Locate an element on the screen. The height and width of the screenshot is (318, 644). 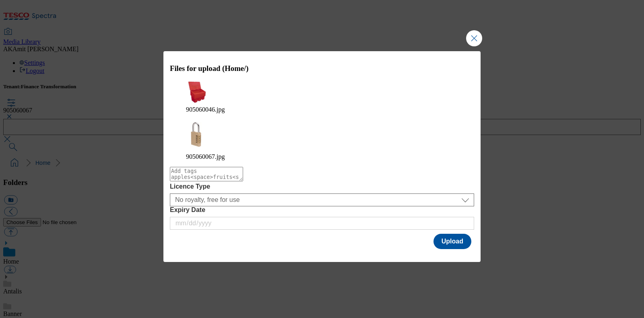
h3: Files for upload (Home/) is located at coordinates (322, 68).